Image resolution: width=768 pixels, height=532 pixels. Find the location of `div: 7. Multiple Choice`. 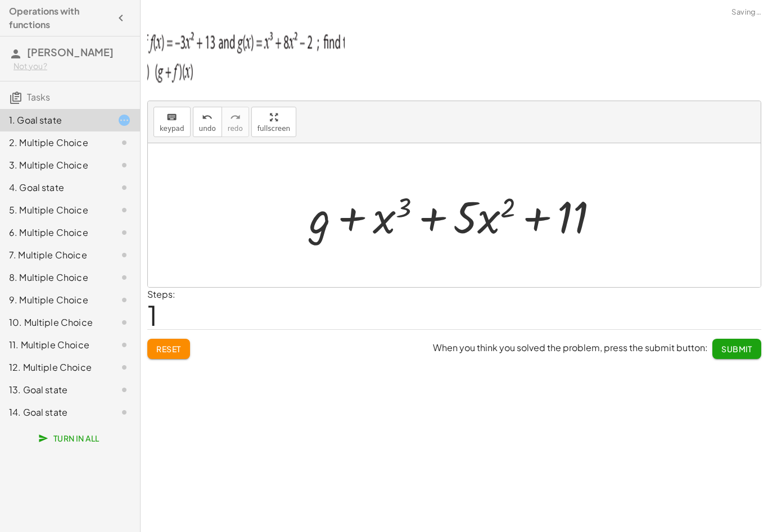

div: 7. Multiple Choice is located at coordinates (54, 255).